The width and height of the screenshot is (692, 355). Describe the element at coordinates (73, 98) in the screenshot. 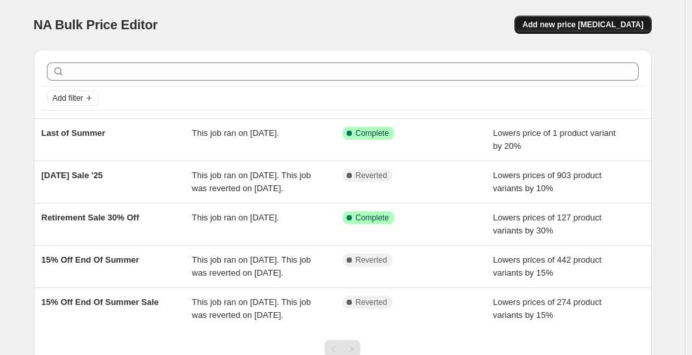

I see `button: Add filter` at that location.